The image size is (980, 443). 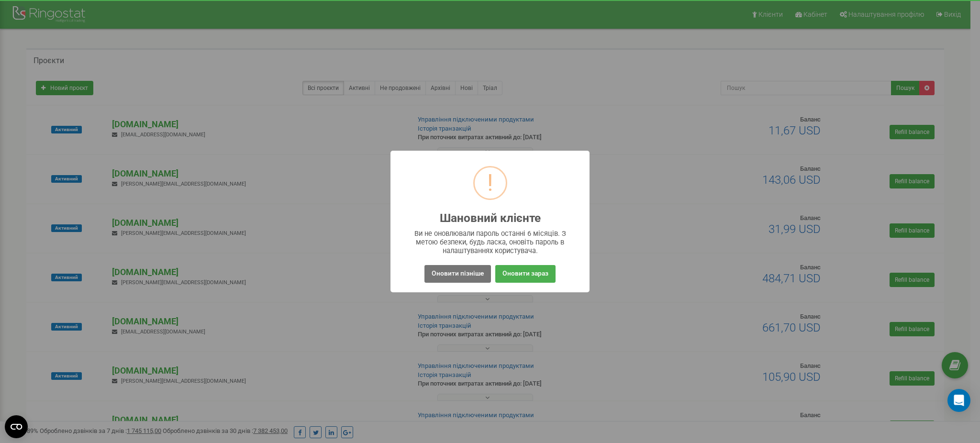 I want to click on button: Open CMP widget, so click(x=16, y=427).